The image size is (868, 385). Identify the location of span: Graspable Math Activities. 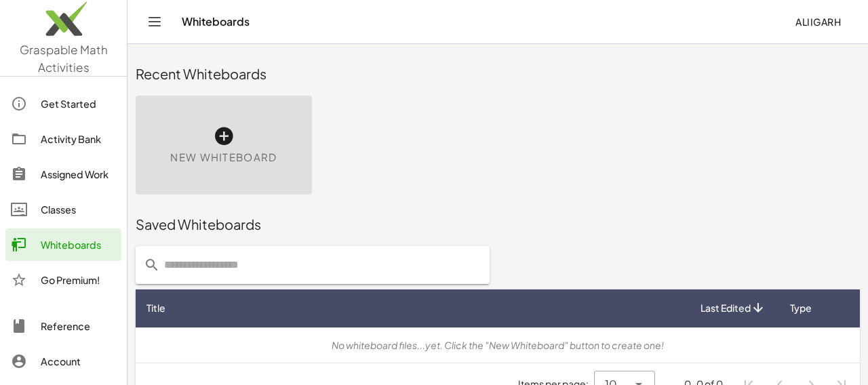
(64, 58).